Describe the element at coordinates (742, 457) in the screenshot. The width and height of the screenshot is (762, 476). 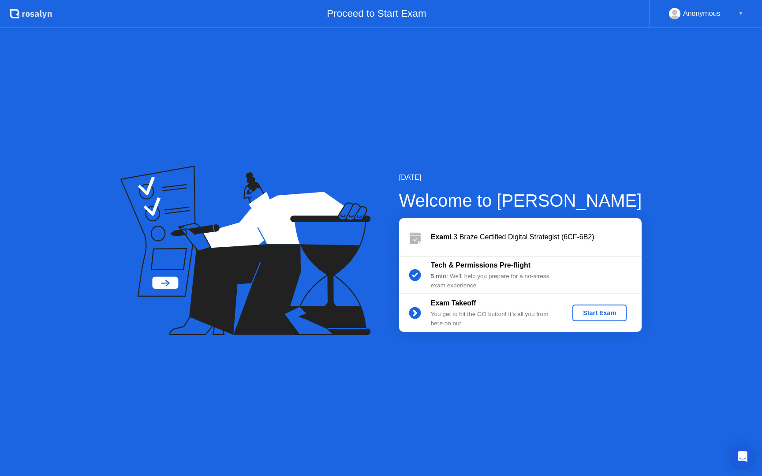
I see `div: Open Intercom Messenger` at that location.